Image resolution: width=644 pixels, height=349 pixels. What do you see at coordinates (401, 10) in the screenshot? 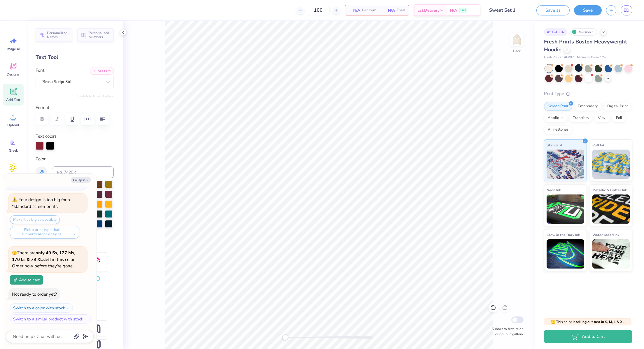
I see `span: Total` at bounding box center [401, 10].